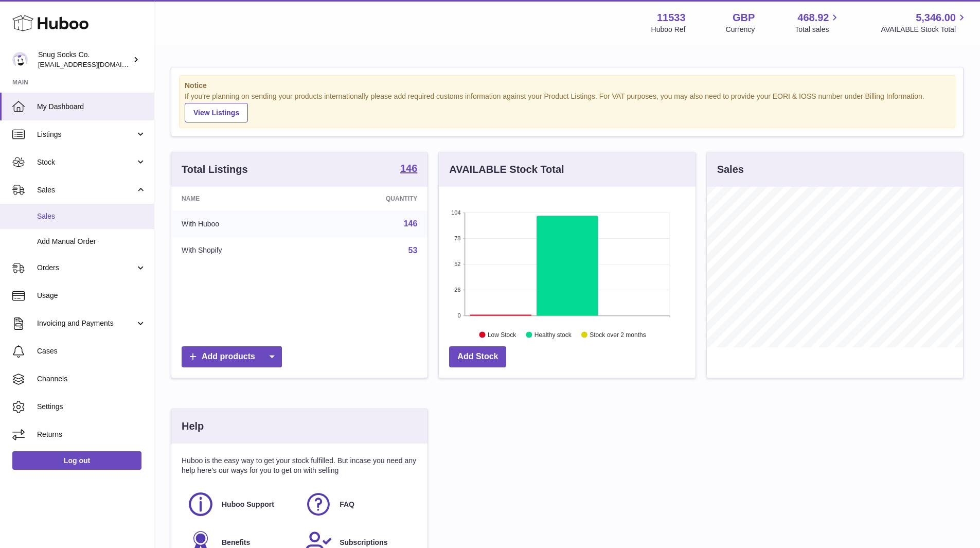  What do you see at coordinates (92, 242) in the screenshot?
I see `span: Add Manual Order` at bounding box center [92, 242].